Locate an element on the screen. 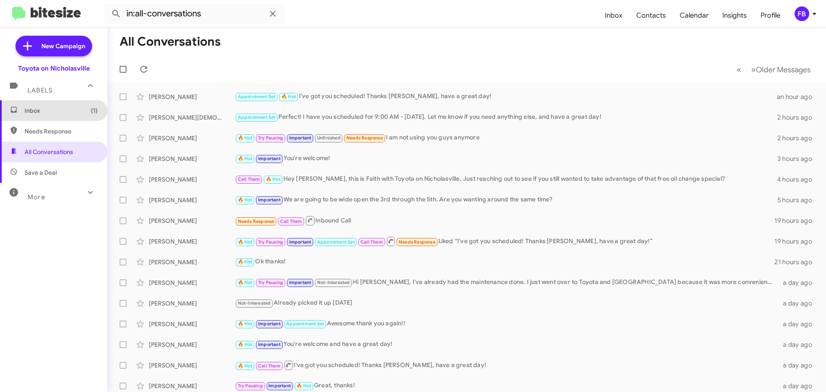 The width and height of the screenshot is (826, 392). div: We are going to be wide open the 3rd through the 5th. Are you wanting around the same time? is located at coordinates (506, 200).